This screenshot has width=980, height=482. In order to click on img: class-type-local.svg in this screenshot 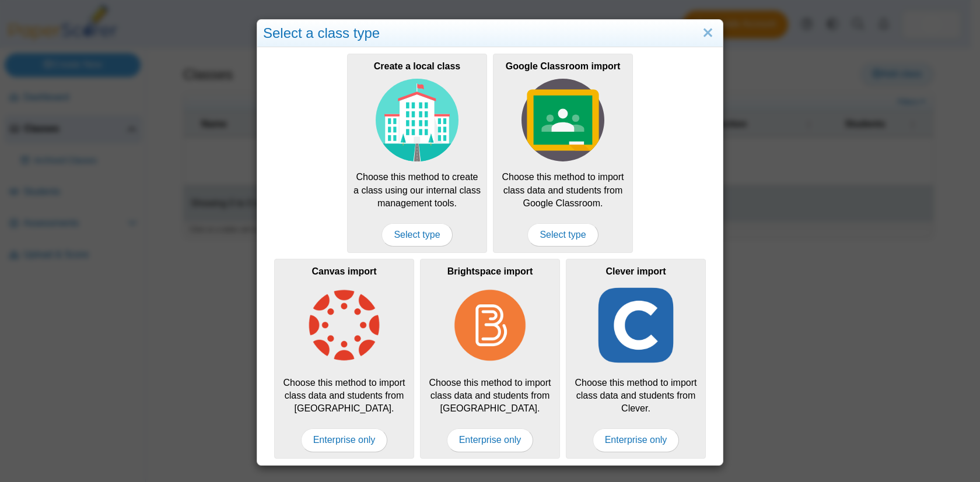, I will do `click(417, 120)`.